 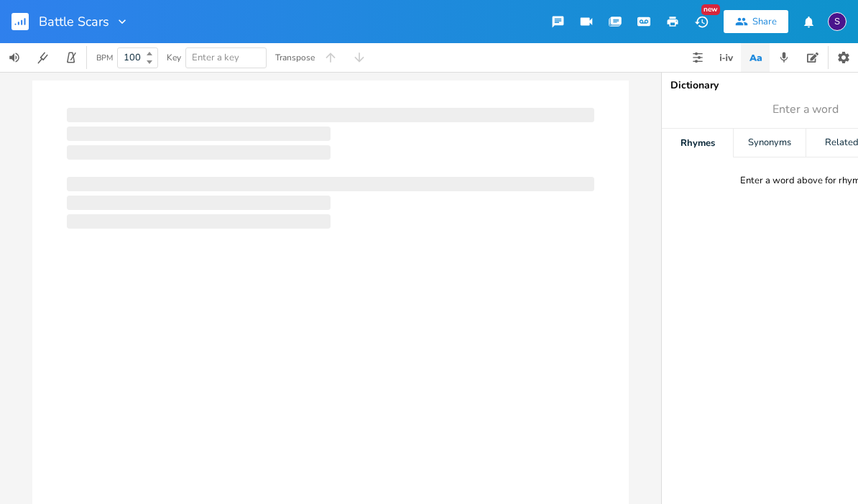 What do you see at coordinates (837, 22) in the screenshot?
I see `div: sebrinabarronsmusic` at bounding box center [837, 22].